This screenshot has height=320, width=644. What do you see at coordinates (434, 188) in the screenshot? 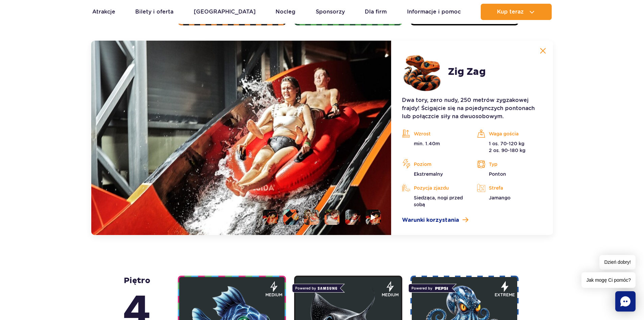
I see `p: Pozycja zjazdu` at bounding box center [434, 188].